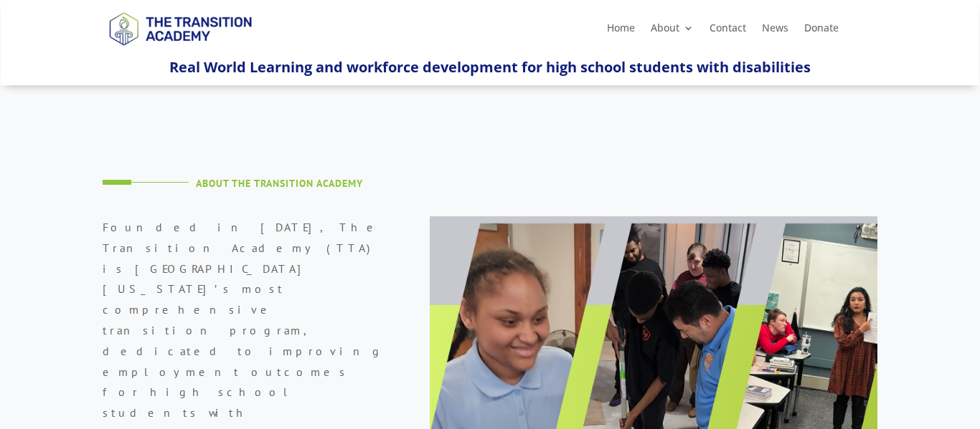 This screenshot has height=429, width=980. I want to click on a: About, so click(672, 30).